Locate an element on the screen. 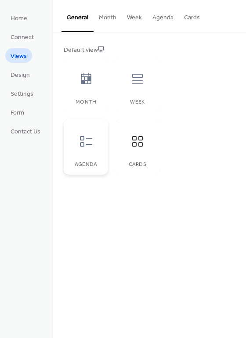 Image resolution: width=246 pixels, height=338 pixels. a: Views is located at coordinates (18, 55).